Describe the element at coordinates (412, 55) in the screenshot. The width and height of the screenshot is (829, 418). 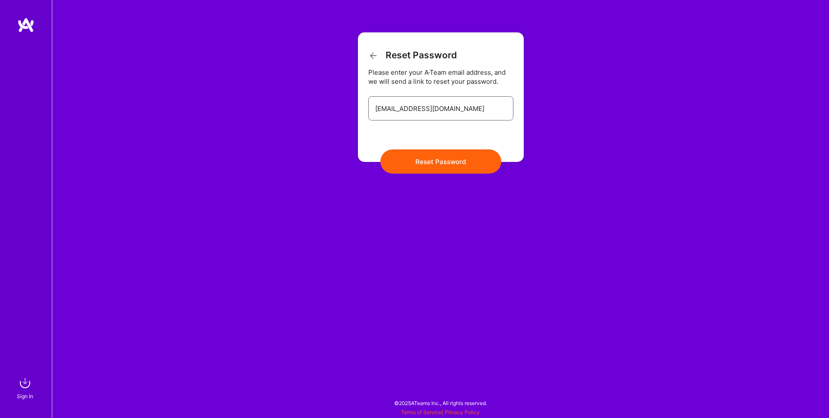
I see `h3: Reset Password` at that location.